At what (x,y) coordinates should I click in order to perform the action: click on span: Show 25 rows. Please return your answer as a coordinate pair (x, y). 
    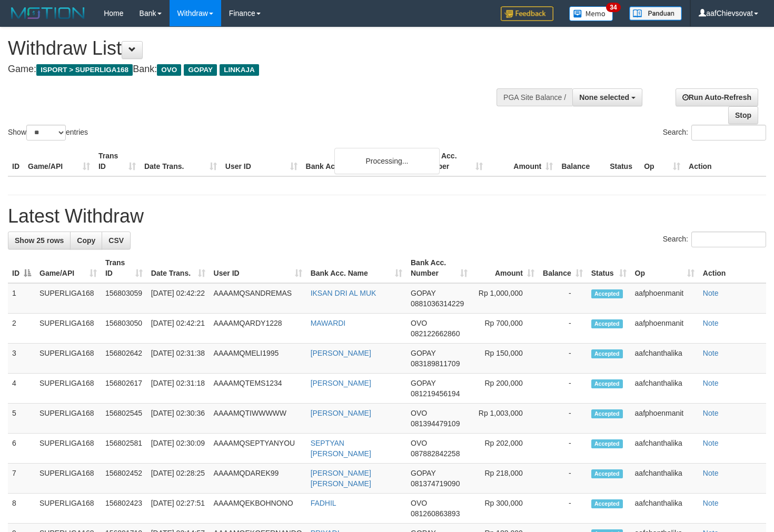
    Looking at the image, I should click on (39, 241).